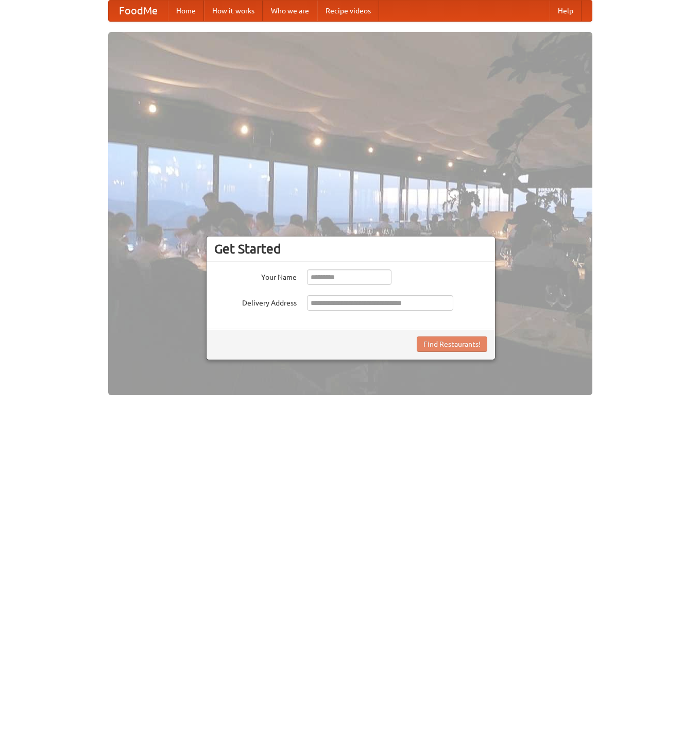 Image resolution: width=700 pixels, height=729 pixels. Describe the element at coordinates (566, 11) in the screenshot. I see `a: Help` at that location.